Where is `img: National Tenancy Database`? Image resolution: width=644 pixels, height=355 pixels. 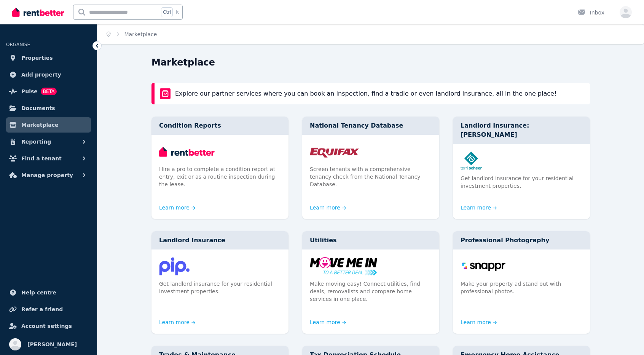
img: National Tenancy Database is located at coordinates (371, 152).